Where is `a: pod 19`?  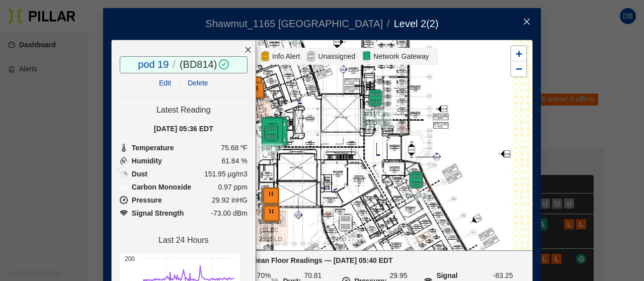 a: pod 19 is located at coordinates (153, 64).